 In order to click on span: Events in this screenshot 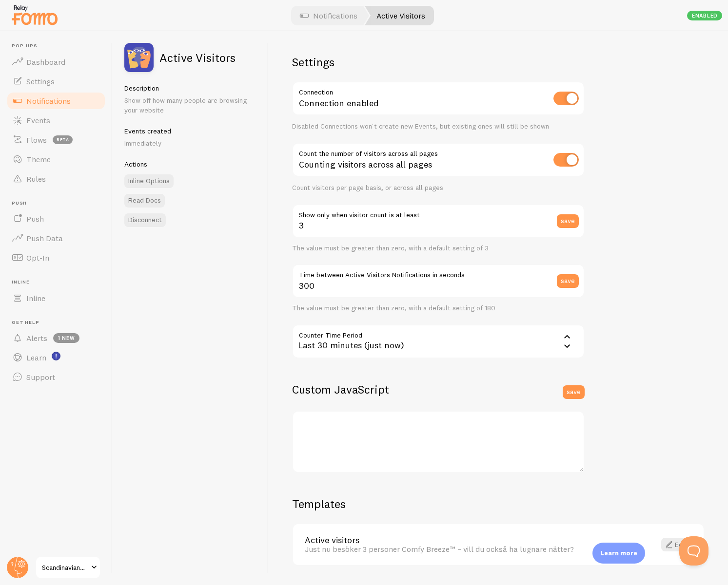, I will do `click(38, 120)`.